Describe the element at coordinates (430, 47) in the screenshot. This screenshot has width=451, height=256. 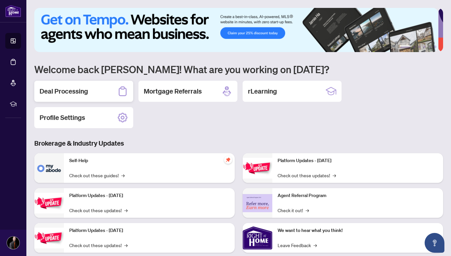
I see `button: 5` at that location.